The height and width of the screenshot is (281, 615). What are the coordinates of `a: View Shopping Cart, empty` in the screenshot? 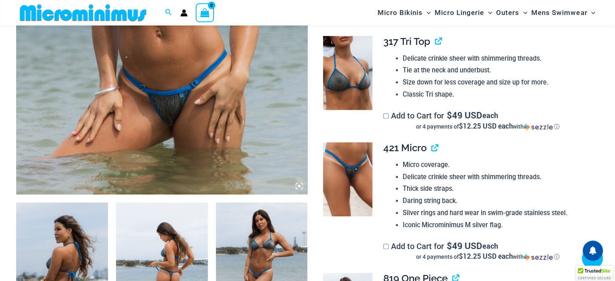 It's located at (205, 13).